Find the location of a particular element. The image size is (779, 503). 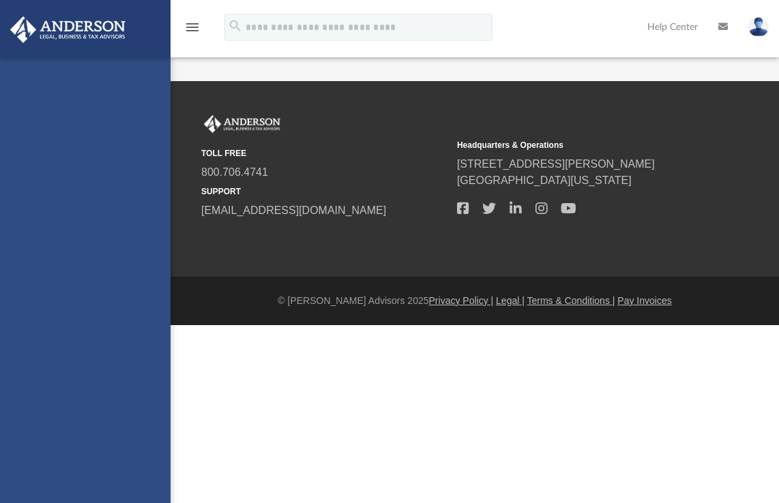

small: TOLL FREE is located at coordinates (324, 153).